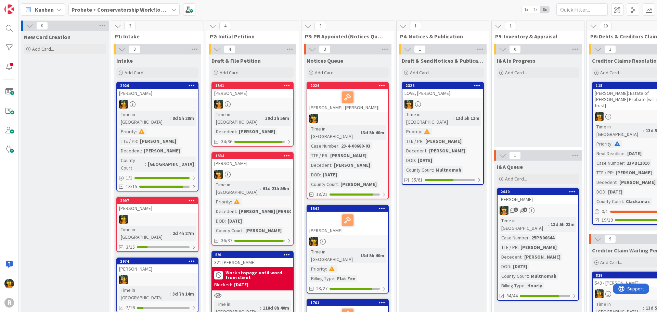 This screenshot has width=657, height=312. Describe the element at coordinates (542, 237) in the screenshot. I see `div: 25PB06644` at that location.